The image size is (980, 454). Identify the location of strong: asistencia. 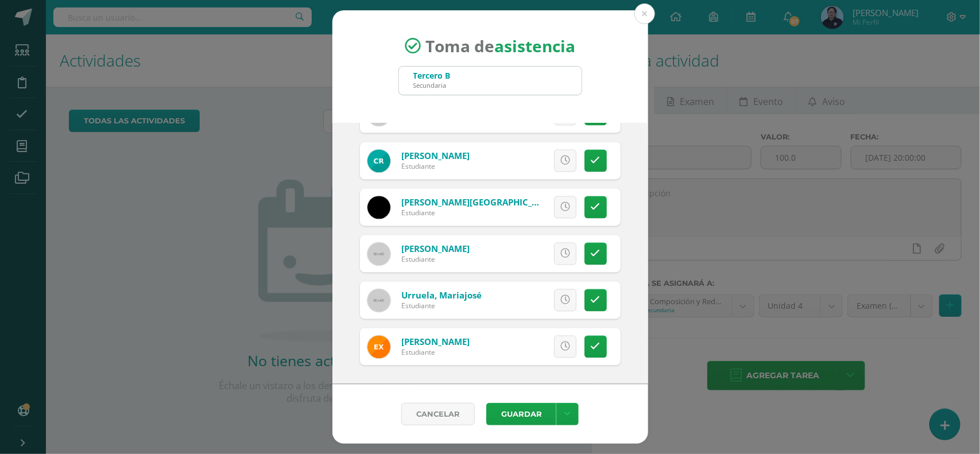
(535, 46).